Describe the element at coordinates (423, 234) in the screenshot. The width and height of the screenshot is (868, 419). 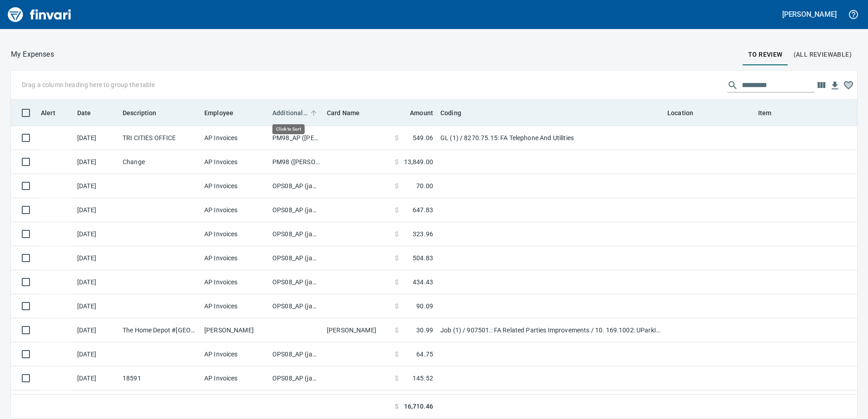
I see `span: 323.96` at that location.